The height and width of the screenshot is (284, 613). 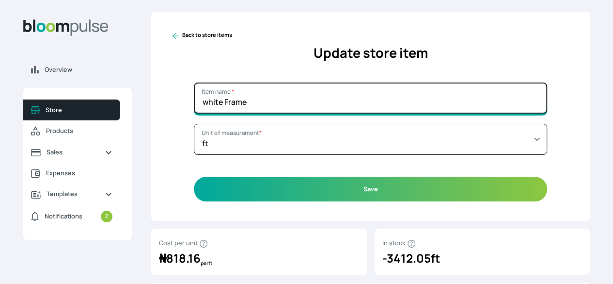 I want to click on span: Products, so click(x=79, y=130).